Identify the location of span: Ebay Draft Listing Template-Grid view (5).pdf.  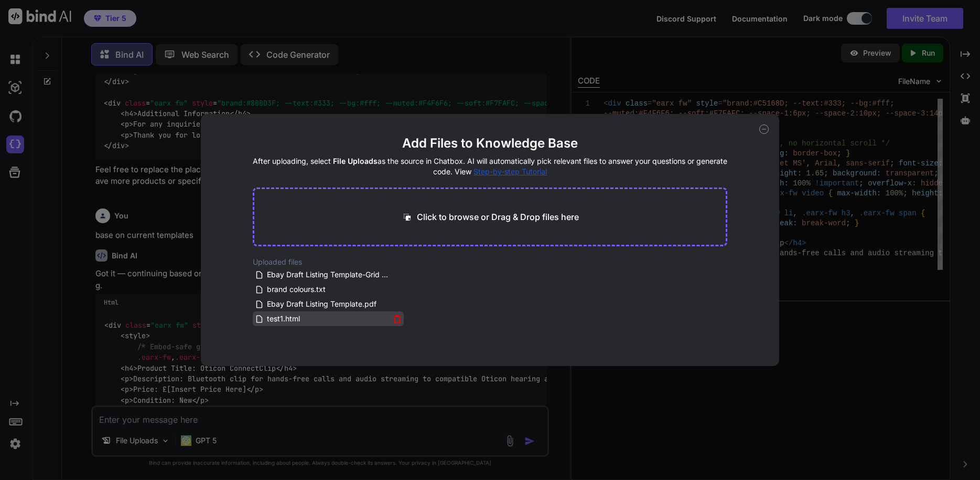
(328, 275).